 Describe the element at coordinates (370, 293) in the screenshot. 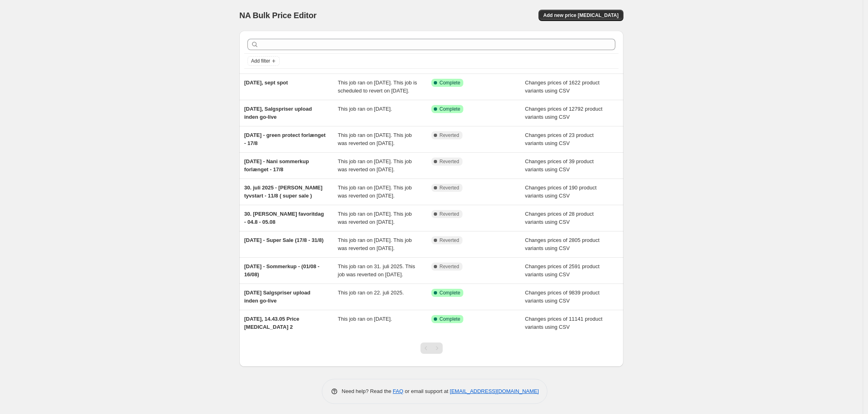

I see `span: This job ran on 22. juli 2025.` at that location.